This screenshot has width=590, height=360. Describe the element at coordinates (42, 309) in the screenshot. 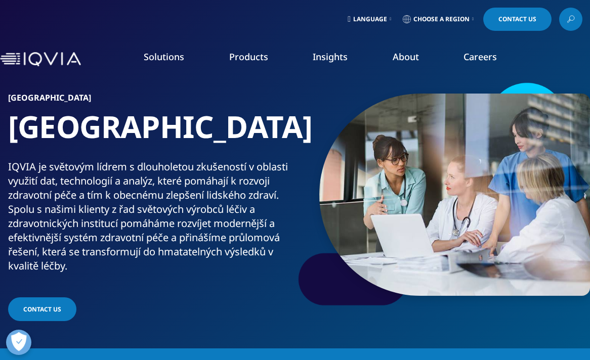

I see `span: Contact US` at that location.